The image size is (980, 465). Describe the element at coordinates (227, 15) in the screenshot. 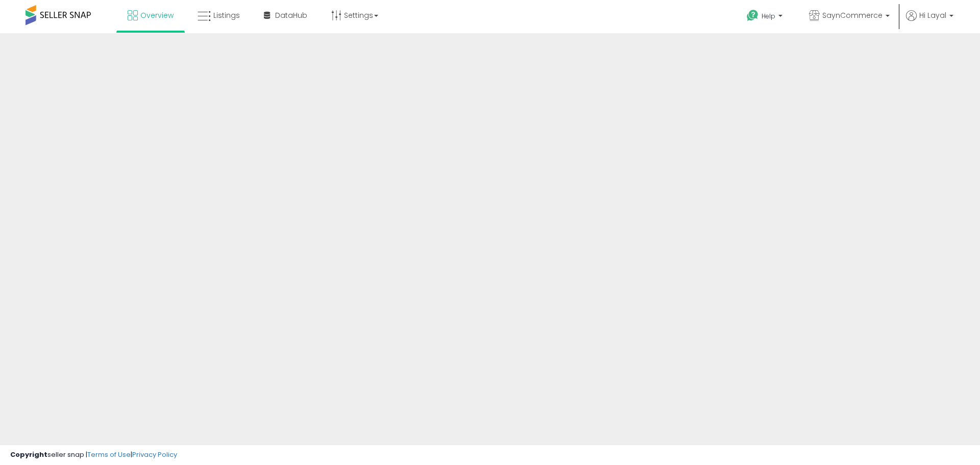

I see `span: Listings` at that location.